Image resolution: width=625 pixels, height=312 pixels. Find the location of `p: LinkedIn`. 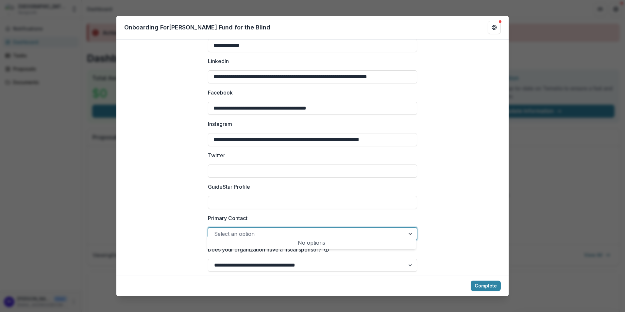

p: LinkedIn is located at coordinates (218, 61).